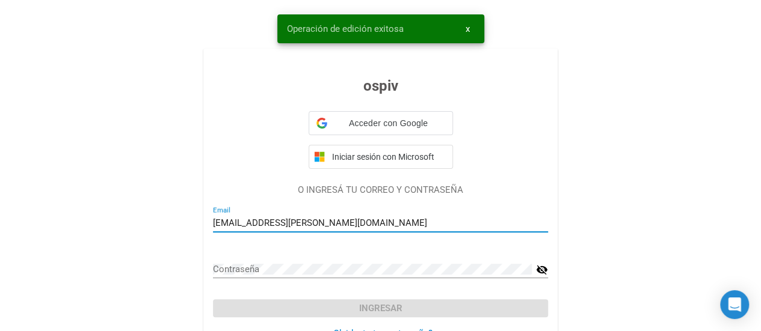 This screenshot has height=331, width=761. I want to click on div: Open Intercom Messenger, so click(734, 305).